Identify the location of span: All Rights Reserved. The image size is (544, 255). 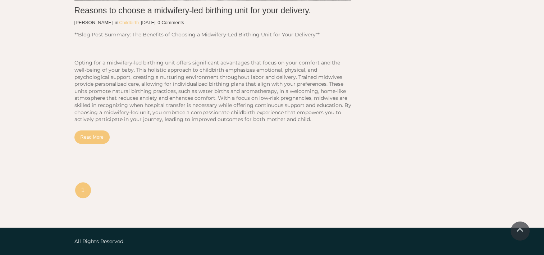
(99, 241).